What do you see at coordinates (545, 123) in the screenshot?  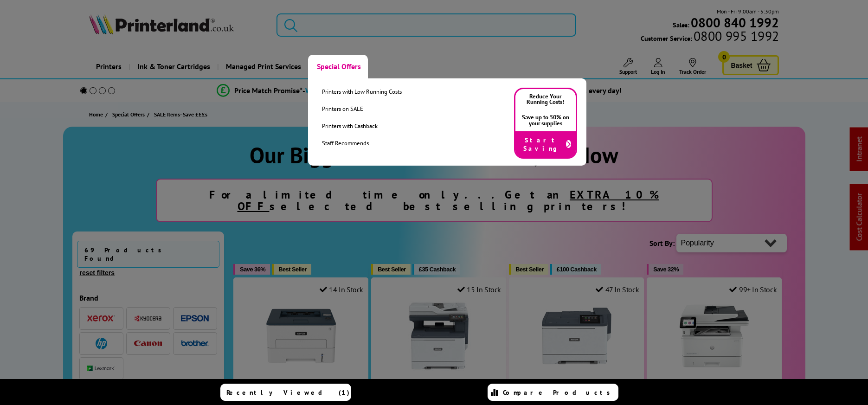 I see `a: Reduce Your Running Costs! Save up to 50% on your supplies Start Saving` at bounding box center [545, 123].